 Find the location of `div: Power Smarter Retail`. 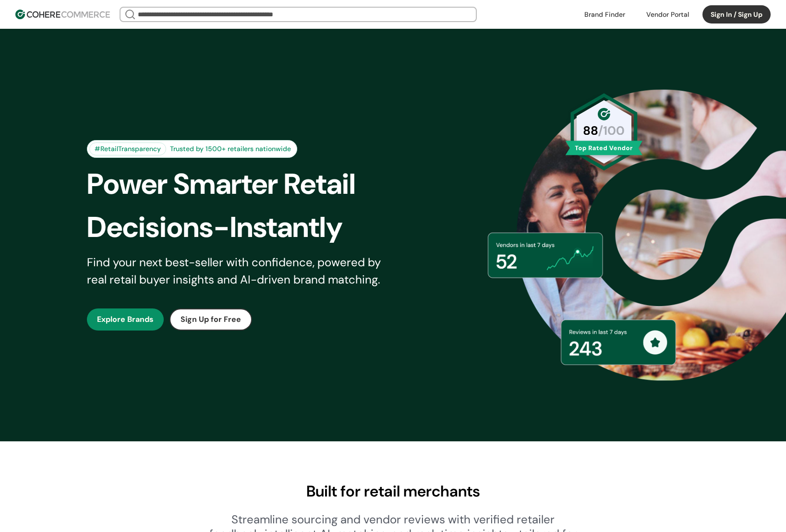

div: Power Smarter Retail is located at coordinates (248, 184).